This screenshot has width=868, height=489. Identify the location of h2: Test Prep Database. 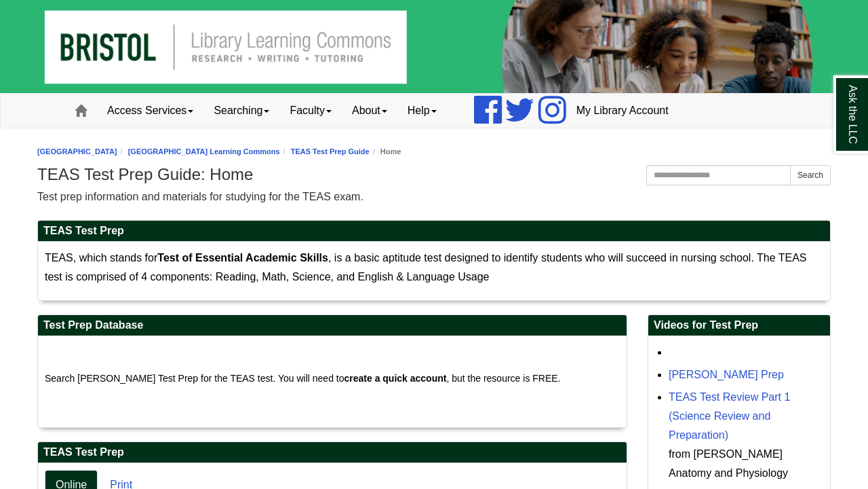
(333, 325).